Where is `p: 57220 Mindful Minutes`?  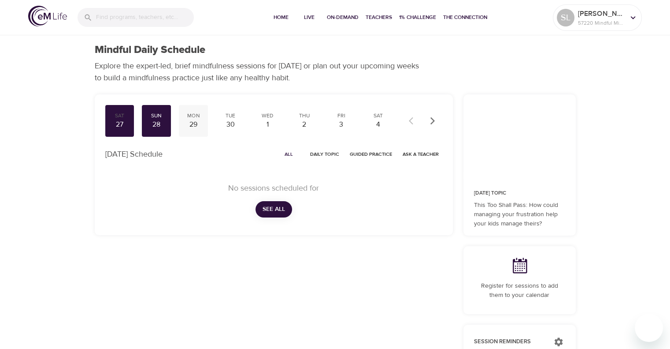
p: 57220 Mindful Minutes is located at coordinates (602, 23).